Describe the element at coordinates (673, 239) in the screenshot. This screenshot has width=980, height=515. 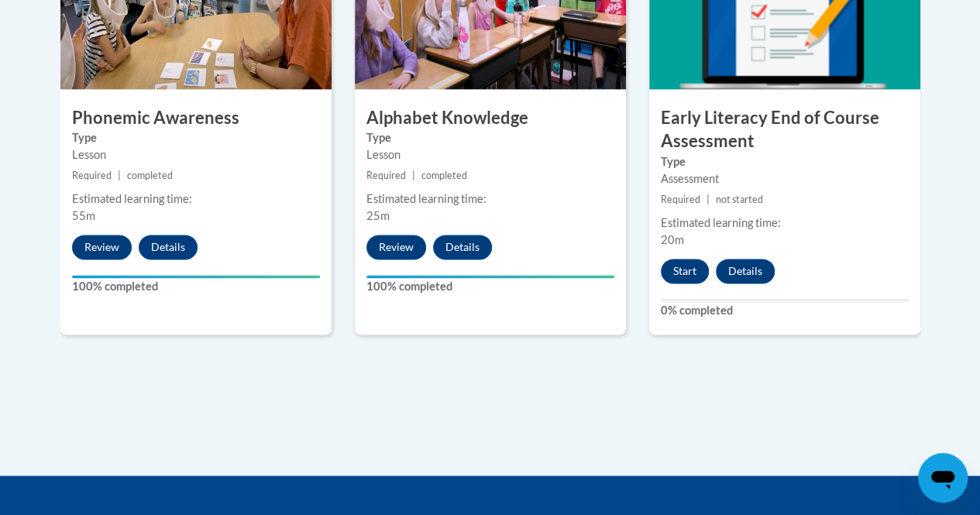
I see `span: 20m` at that location.